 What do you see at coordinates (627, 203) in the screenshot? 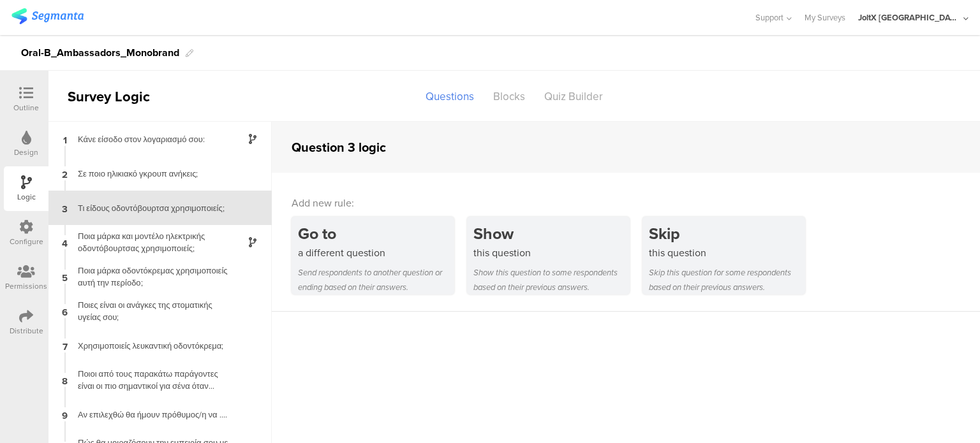
I see `div: Add new rule:` at bounding box center [627, 203].